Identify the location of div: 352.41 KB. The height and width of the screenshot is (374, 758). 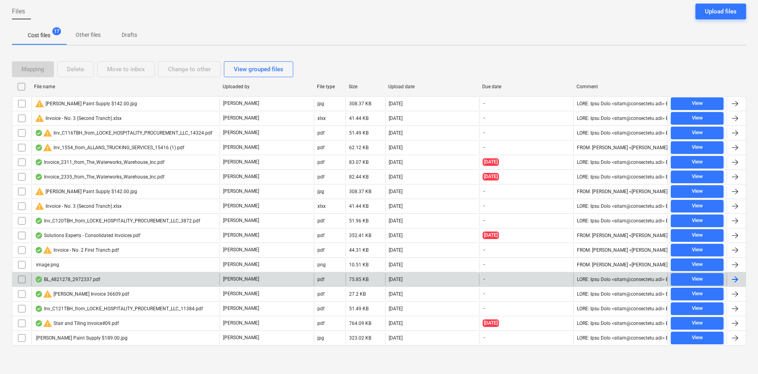
(360, 236).